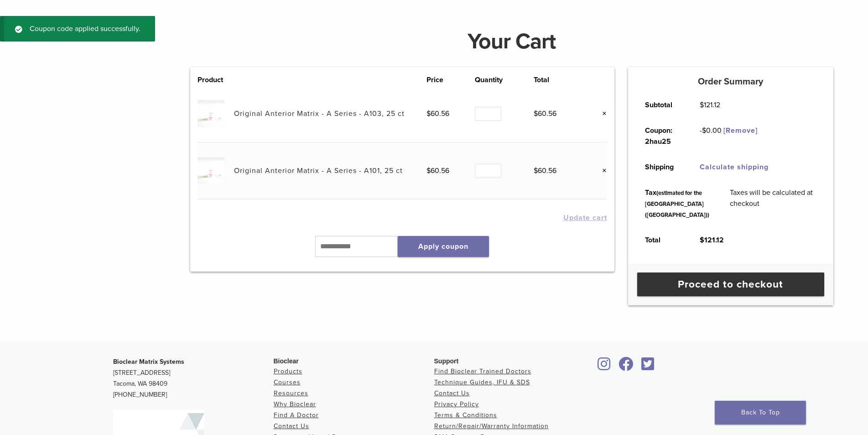  What do you see at coordinates (295, 404) in the screenshot?
I see `a: Why Bioclear` at bounding box center [295, 404].